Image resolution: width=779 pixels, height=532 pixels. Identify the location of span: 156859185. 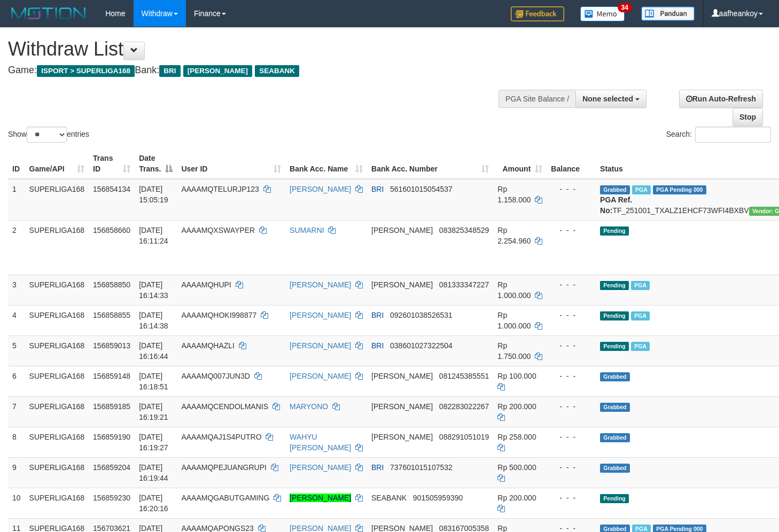
(112, 406).